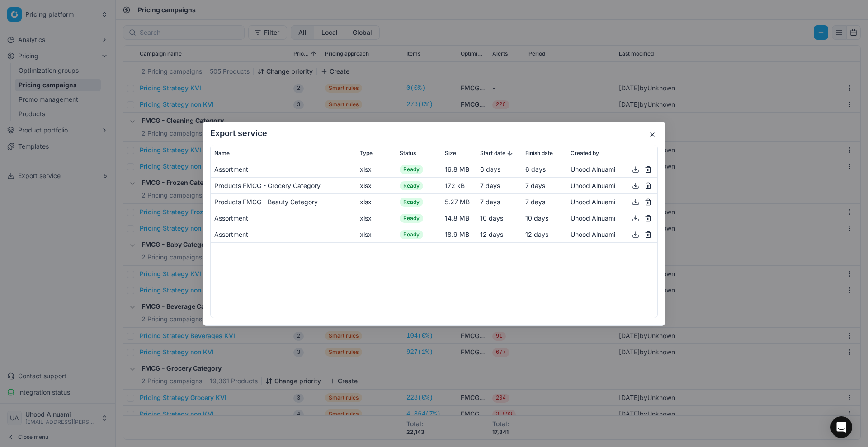 The image size is (868, 447). What do you see at coordinates (408, 153) in the screenshot?
I see `span: Status` at bounding box center [408, 153].